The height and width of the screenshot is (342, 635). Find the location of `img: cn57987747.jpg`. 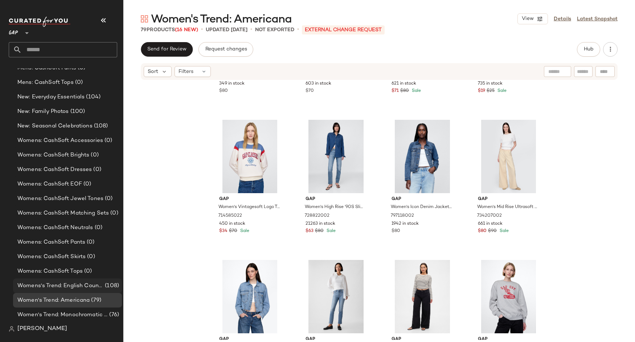

img: cn57987747.jpg is located at coordinates (336, 156).